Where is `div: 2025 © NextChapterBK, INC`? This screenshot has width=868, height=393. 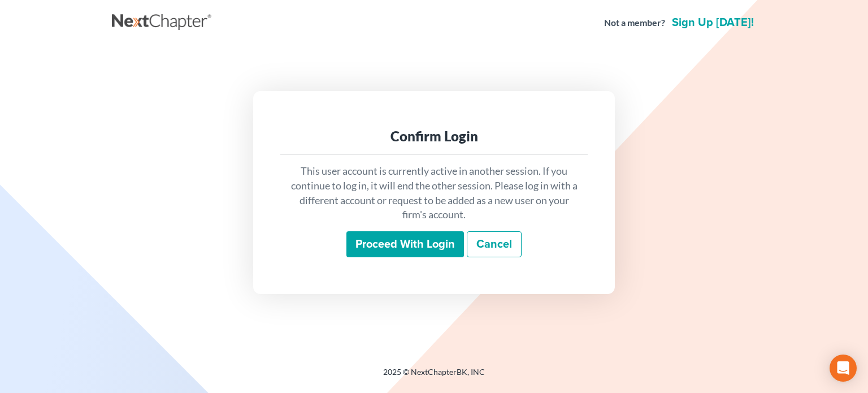 div: 2025 © NextChapterBK, INC is located at coordinates (434, 377).